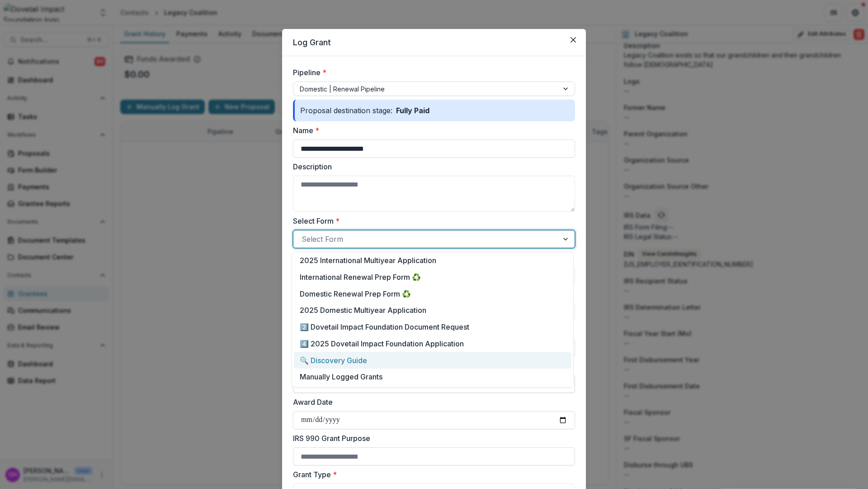 Image resolution: width=868 pixels, height=489 pixels. What do you see at coordinates (431, 221) in the screenshot?
I see `label: Select Form` at bounding box center [431, 221].